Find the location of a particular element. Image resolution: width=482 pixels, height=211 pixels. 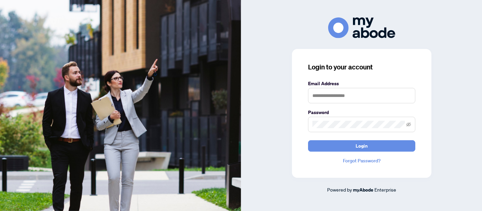

span: eye-invisible is located at coordinates (408, 124).